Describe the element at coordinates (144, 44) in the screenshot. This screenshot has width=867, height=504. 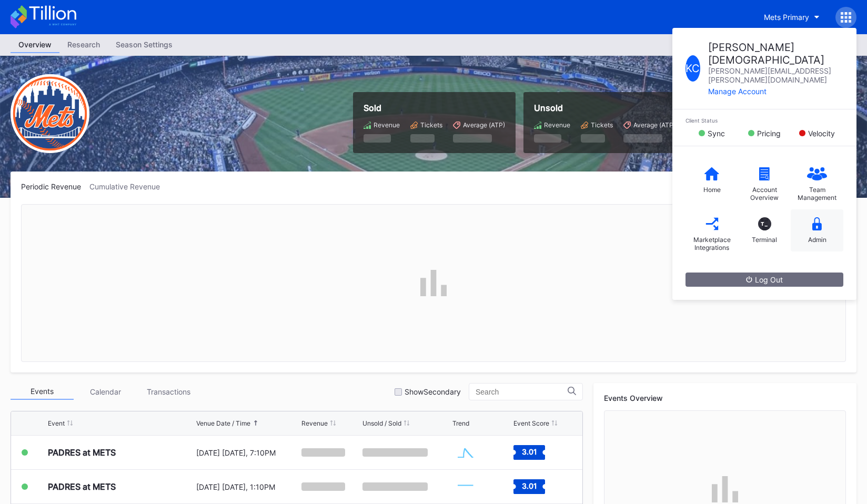
I see `a: Season Settings` at that location.